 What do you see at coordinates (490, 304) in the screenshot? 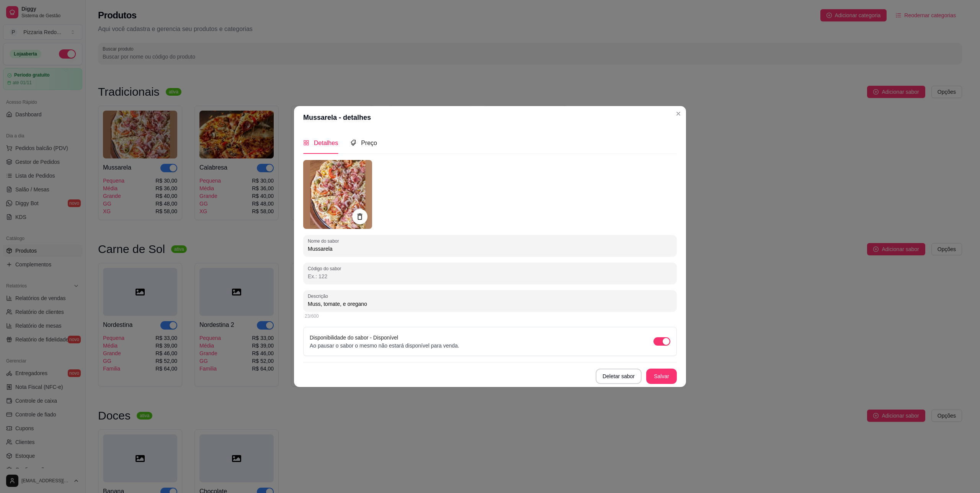
I see `input: Descrição` at bounding box center [490, 304].